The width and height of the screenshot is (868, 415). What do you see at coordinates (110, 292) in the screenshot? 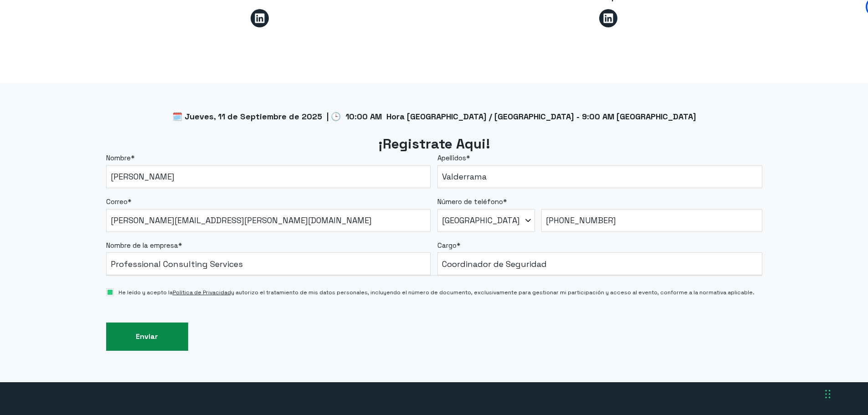
I see `input: He leído y acepto laPolítica de Privacidady autorizo el tratamiento de mis datos personales, incl...` at bounding box center [110, 292].